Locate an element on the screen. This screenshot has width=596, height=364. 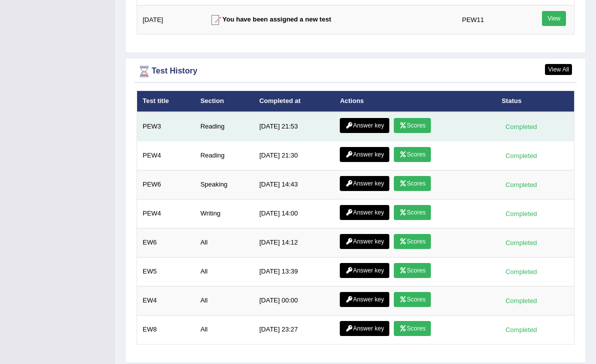
a: View All is located at coordinates (559, 70).